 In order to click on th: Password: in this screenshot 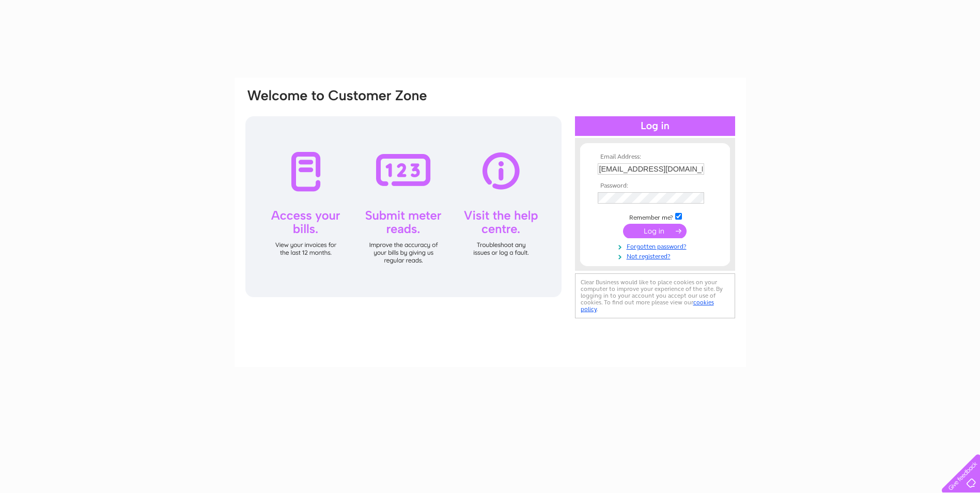, I will do `click(655, 186)`.